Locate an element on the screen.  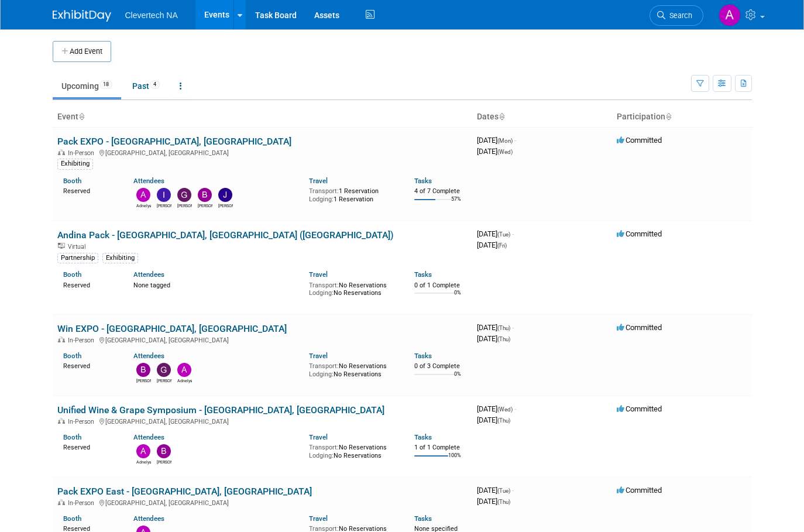
div: Giorgio Zanardi is located at coordinates (184, 205).